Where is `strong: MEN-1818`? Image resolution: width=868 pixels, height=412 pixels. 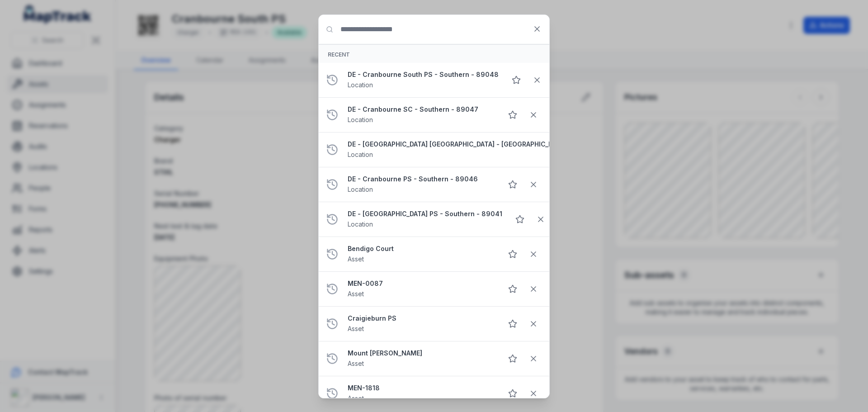
strong: MEN-1818 is located at coordinates (421, 388).